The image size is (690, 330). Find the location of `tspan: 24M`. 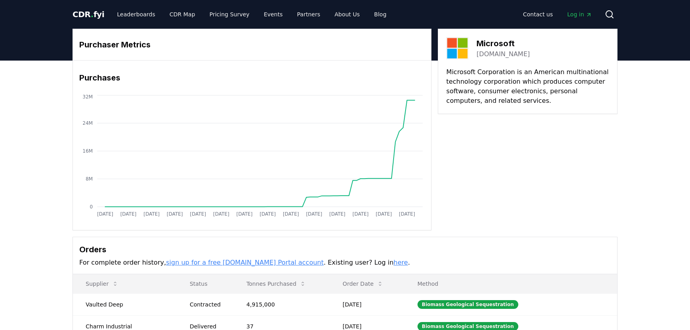

tspan: 24M is located at coordinates (88, 123).